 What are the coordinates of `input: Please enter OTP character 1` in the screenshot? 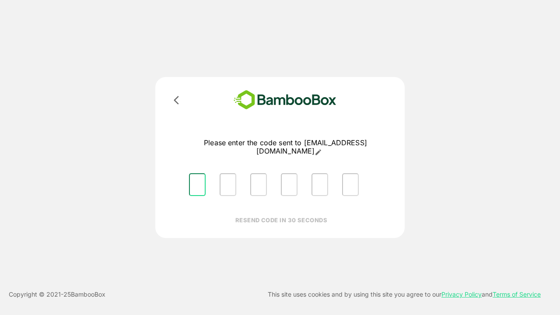 It's located at (197, 185).